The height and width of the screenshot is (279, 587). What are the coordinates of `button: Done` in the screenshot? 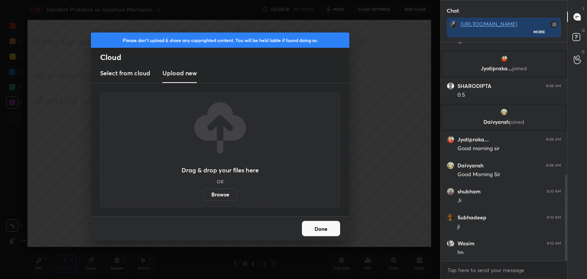 It's located at (321, 229).